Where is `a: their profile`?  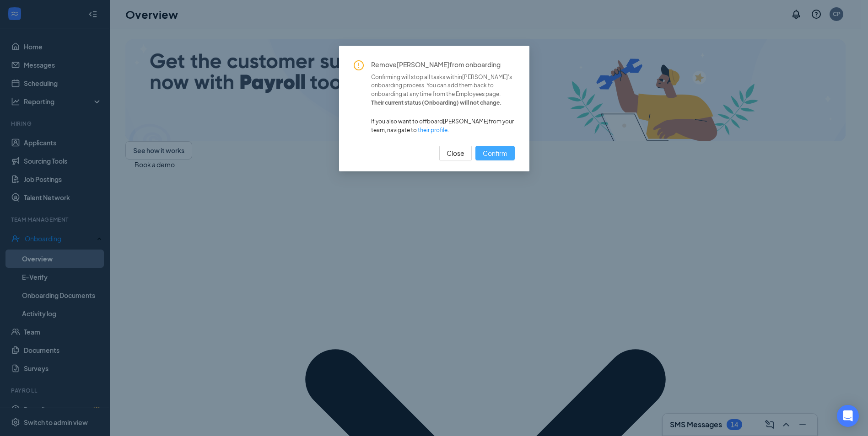
a: their profile is located at coordinates (432, 130).